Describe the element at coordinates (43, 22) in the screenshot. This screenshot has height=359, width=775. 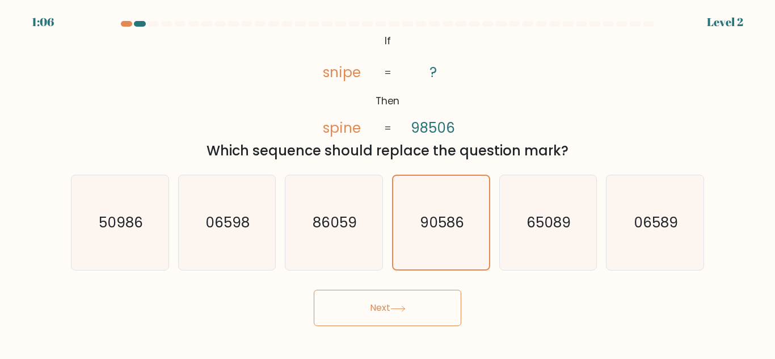
I see `div: 1:06` at that location.